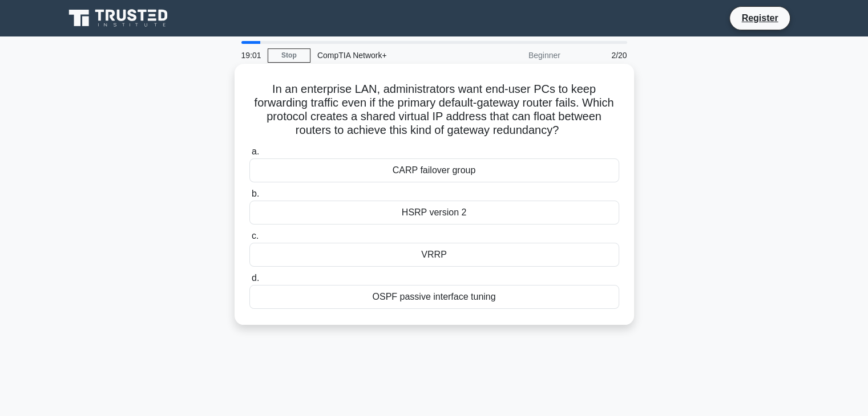 The height and width of the screenshot is (416, 868). I want to click on div: OSPF passive interface tuning, so click(434, 297).